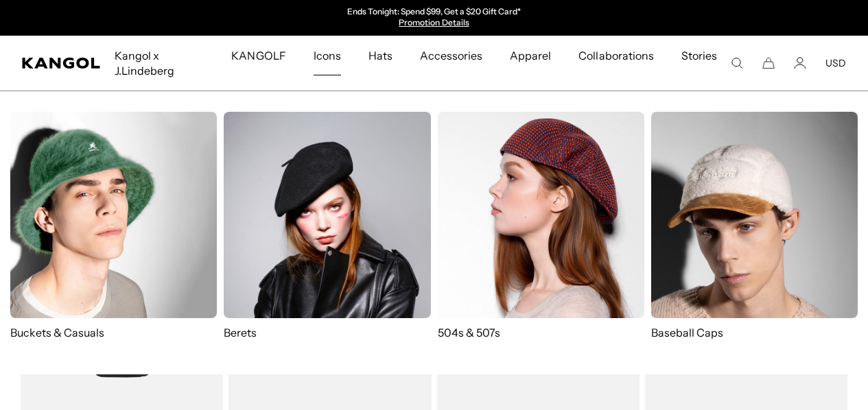  What do you see at coordinates (327, 333) in the screenshot?
I see `p: Berets` at bounding box center [327, 333].